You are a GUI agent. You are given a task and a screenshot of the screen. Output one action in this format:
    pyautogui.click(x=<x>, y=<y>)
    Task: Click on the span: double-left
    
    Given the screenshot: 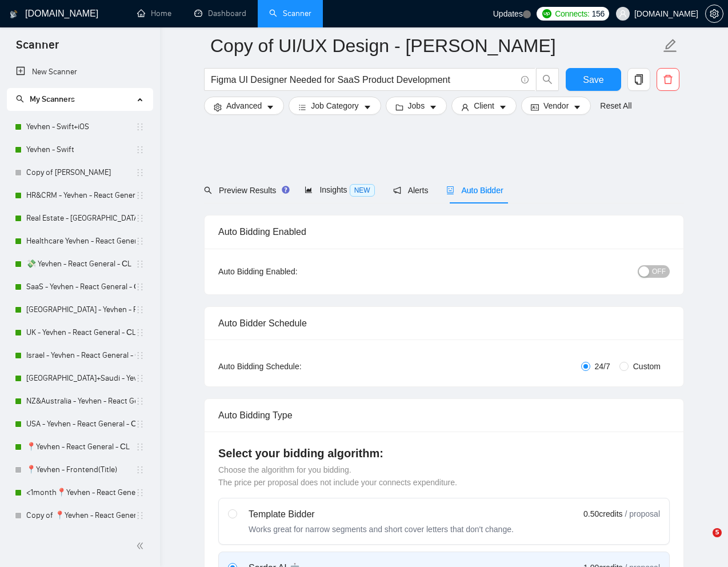 What is the action you would take?
    pyautogui.click(x=142, y=546)
    